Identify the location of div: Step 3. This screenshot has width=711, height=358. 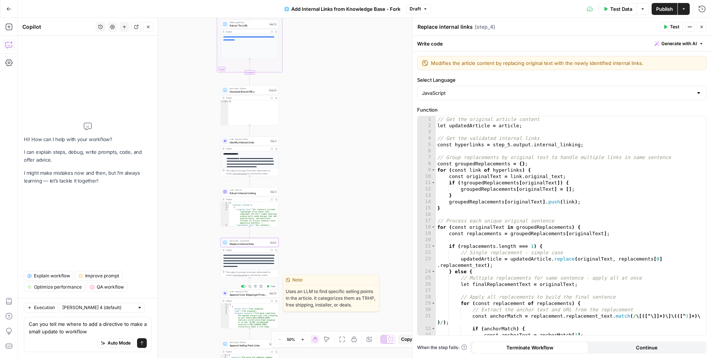
(273, 141).